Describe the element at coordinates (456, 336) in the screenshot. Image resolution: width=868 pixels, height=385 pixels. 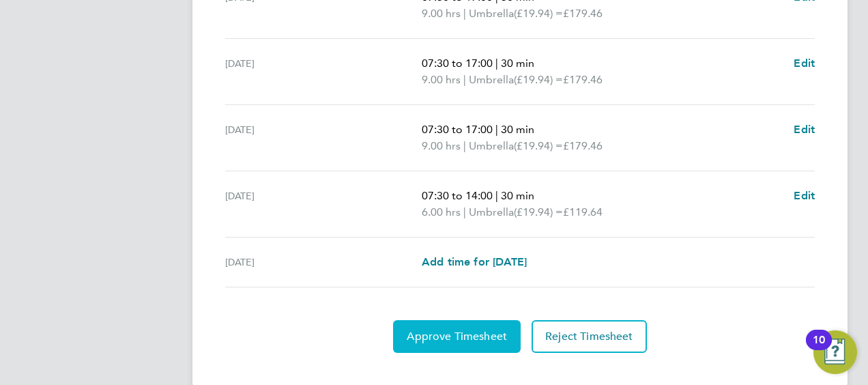
I see `button: Approve Timesheet` at that location.